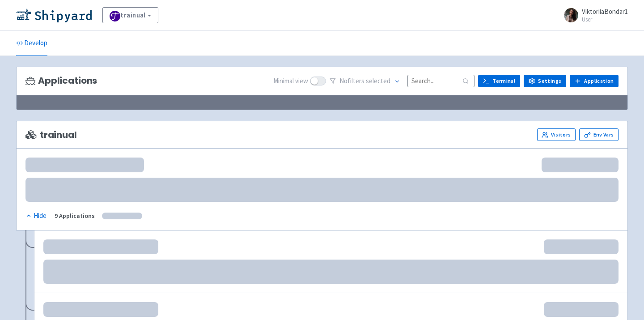 The height and width of the screenshot is (320, 644). Describe the element at coordinates (441, 81) in the screenshot. I see `input: Search...` at that location.